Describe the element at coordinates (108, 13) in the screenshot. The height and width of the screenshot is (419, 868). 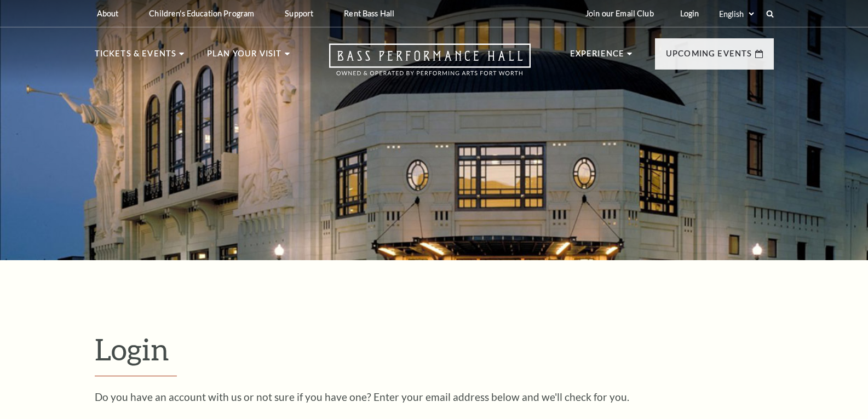
I see `p: About` at that location.